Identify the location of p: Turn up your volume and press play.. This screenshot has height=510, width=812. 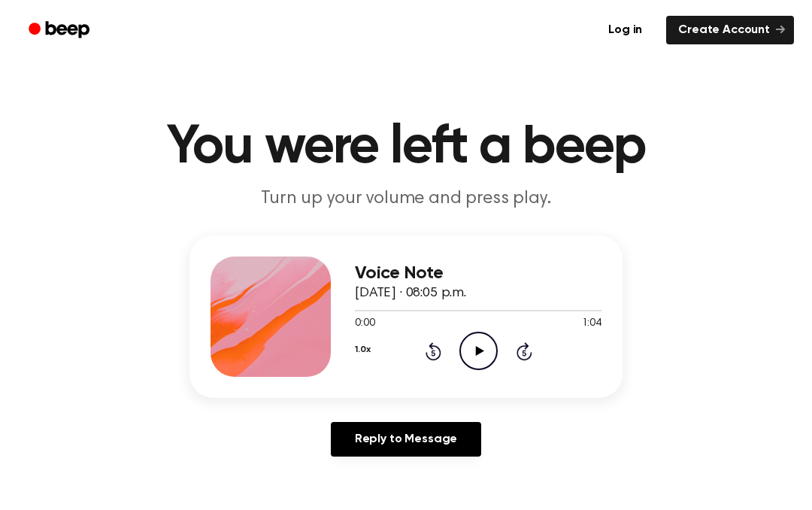
(406, 199).